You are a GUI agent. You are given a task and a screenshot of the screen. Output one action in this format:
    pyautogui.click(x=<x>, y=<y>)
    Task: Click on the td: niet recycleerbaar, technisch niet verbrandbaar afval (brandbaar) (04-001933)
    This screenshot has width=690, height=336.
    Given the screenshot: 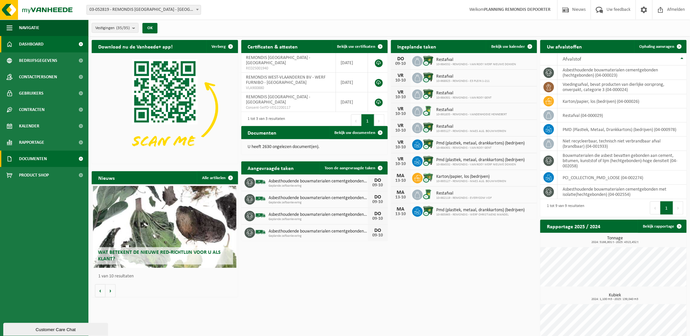 What is the action you would take?
    pyautogui.click(x=622, y=144)
    